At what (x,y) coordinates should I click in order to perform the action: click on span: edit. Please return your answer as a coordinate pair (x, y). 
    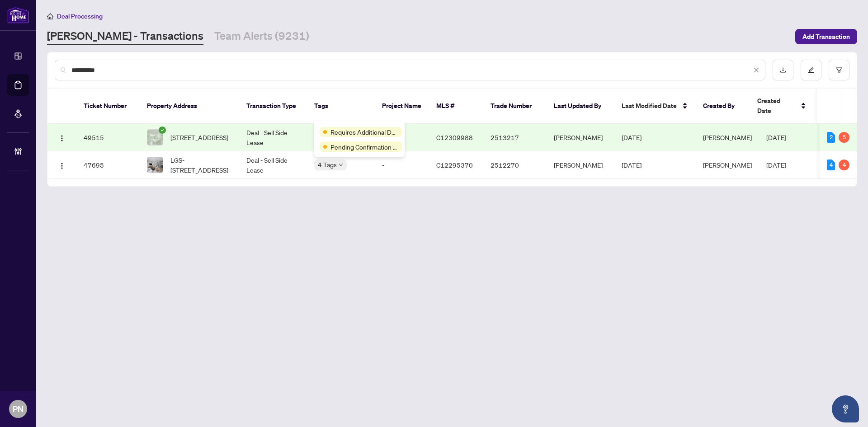
    Looking at the image, I should click on (811, 70).